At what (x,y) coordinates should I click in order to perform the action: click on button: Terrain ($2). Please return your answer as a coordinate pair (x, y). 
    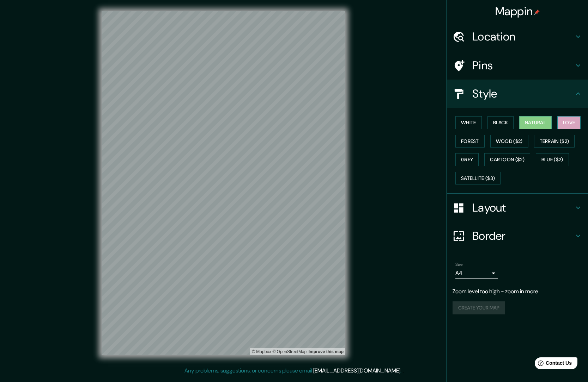
    Looking at the image, I should click on (554, 141).